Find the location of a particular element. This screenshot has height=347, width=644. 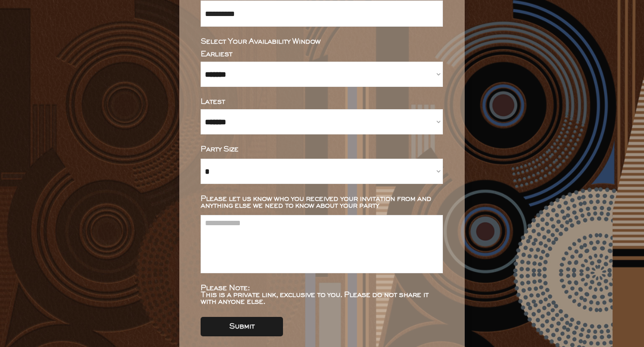

div: Please Note: This is a private link, exclusive to you. Please do not share it with anyone else. is located at coordinates (322, 295).